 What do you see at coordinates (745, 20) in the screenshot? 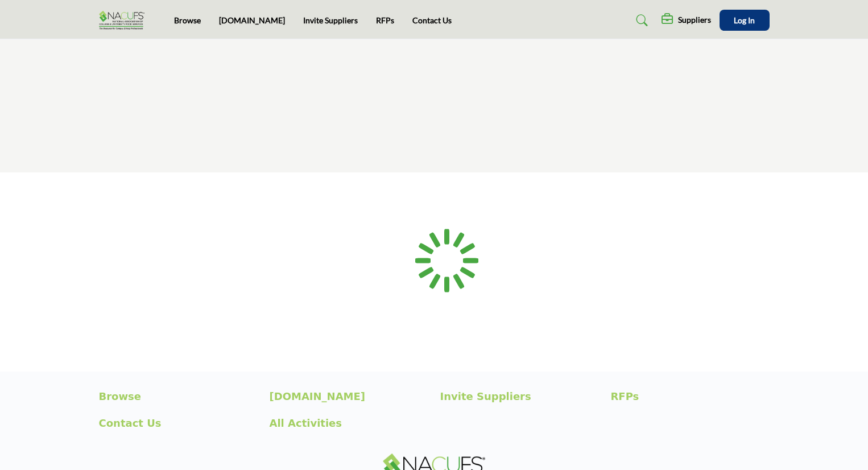
I see `button: Log In` at bounding box center [745, 20].